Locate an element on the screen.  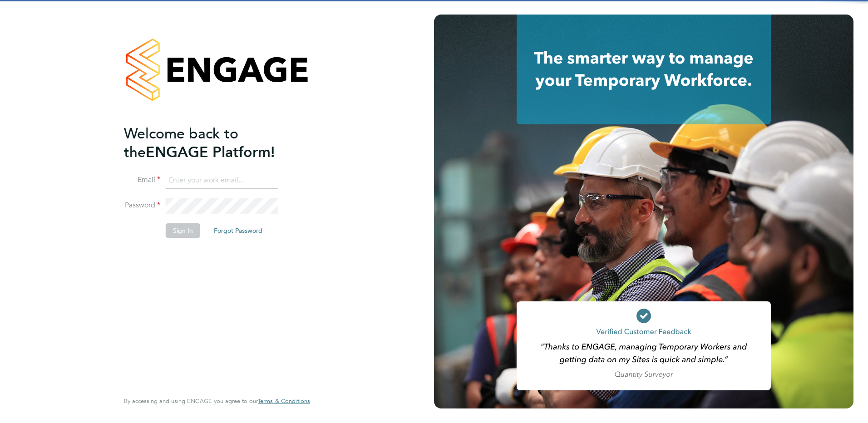
button: Forgot Password is located at coordinates (238, 231).